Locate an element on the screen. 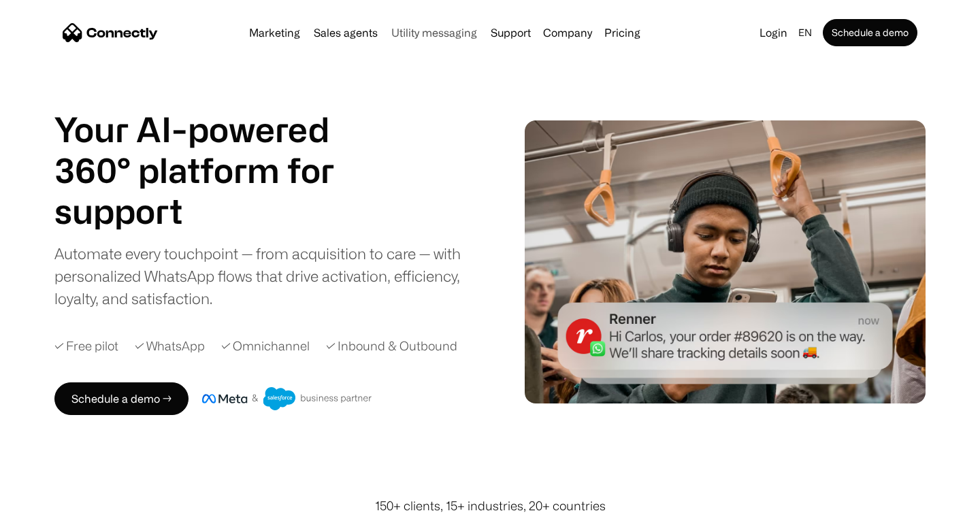 Image resolution: width=980 pixels, height=513 pixels. a: Schedule a demo is located at coordinates (870, 33).